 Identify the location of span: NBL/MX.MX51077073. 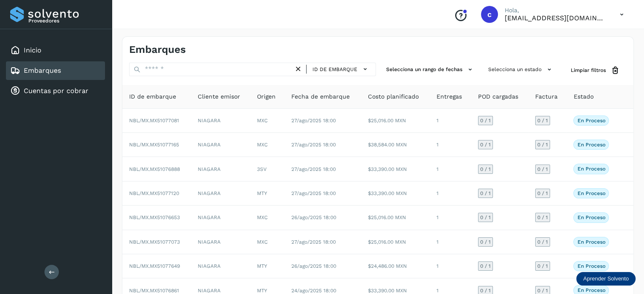
(154, 242).